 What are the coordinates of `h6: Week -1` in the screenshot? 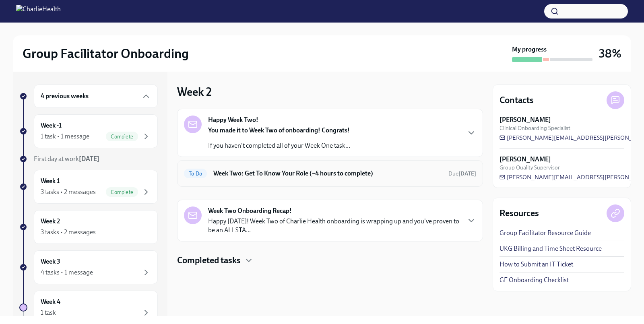 It's located at (51, 126).